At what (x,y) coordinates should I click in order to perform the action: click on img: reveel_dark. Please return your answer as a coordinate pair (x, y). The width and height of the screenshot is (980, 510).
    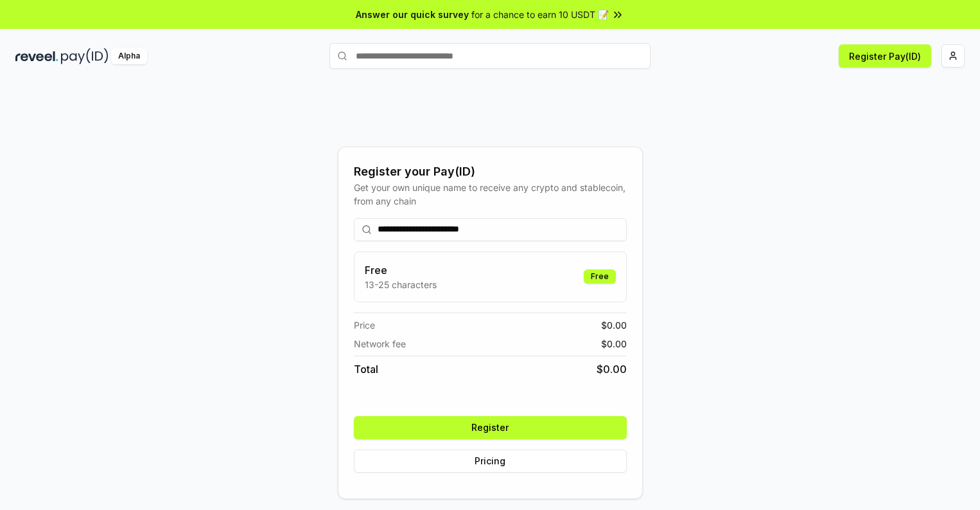
    Looking at the image, I should click on (36, 56).